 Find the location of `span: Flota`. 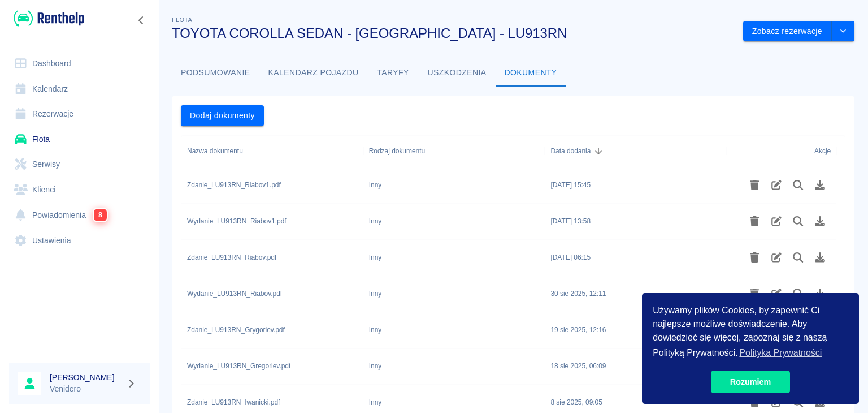

span: Flota is located at coordinates (182, 20).